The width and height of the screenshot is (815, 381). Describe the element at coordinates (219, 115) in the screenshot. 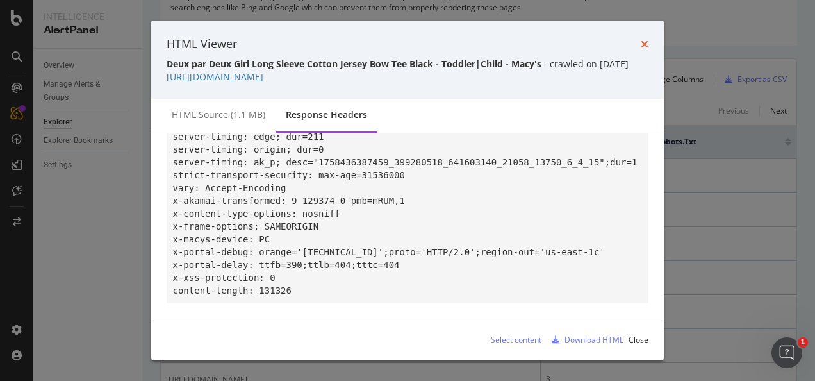

I see `div: HTML source (1.1 MB)` at that location.